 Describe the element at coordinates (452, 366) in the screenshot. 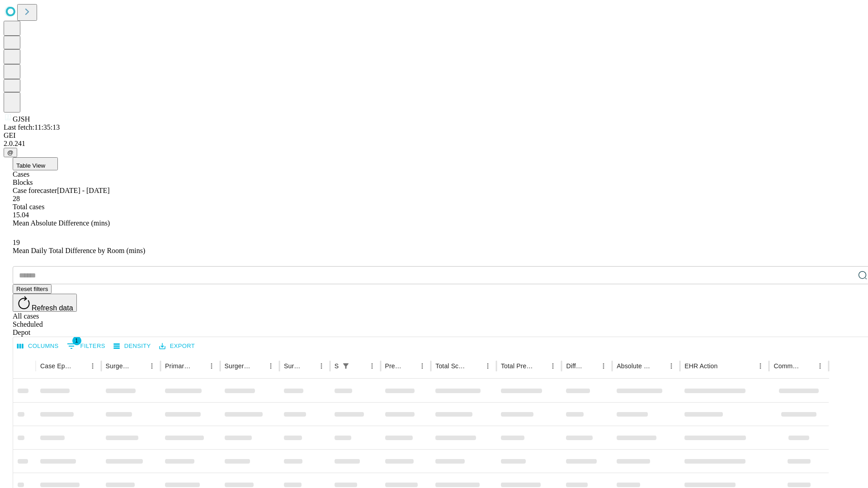

I see `div: Total Scheduled Duration` at that location.